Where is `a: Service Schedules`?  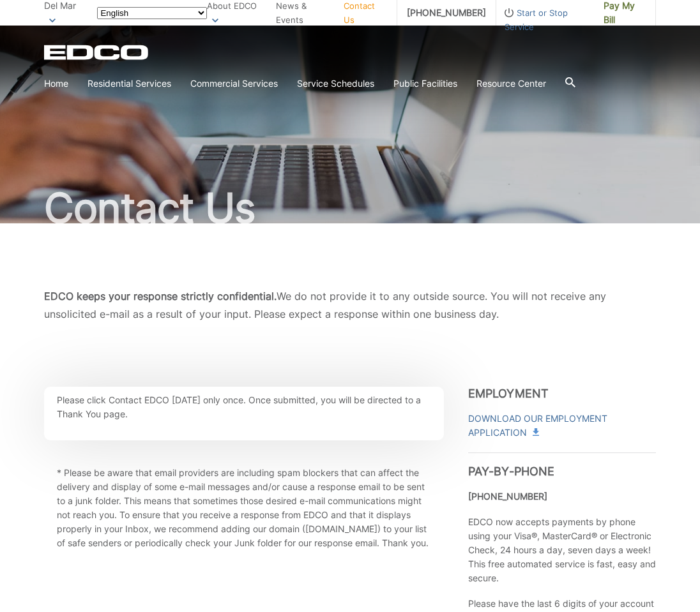
a: Service Schedules is located at coordinates (336, 84).